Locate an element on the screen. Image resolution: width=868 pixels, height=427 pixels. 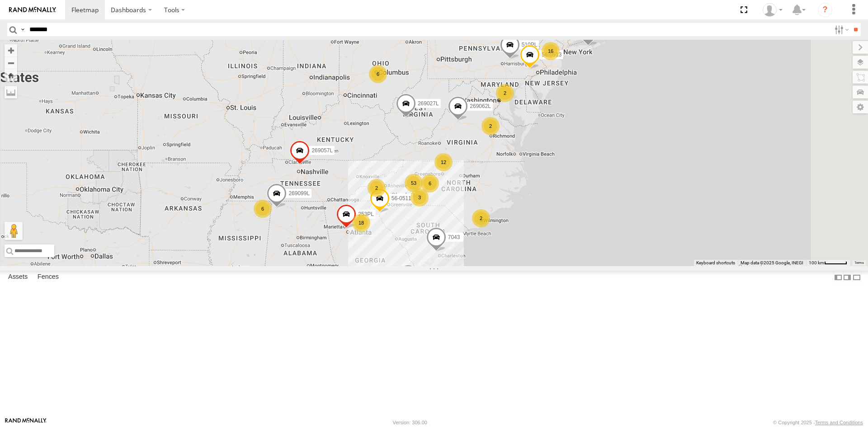
span: 56-0511 is located at coordinates (401, 198).